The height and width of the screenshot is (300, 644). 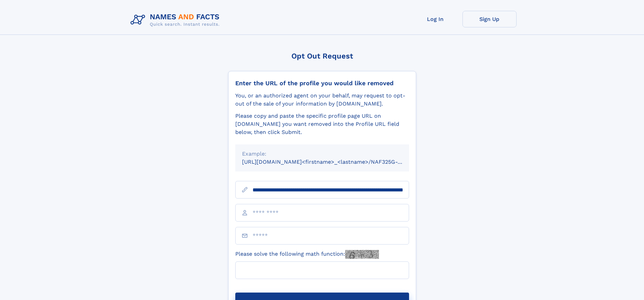 I want to click on div: You, or an authorized agent on your behalf, may request to opt-out of the sale of your informatio..., so click(x=322, y=100).